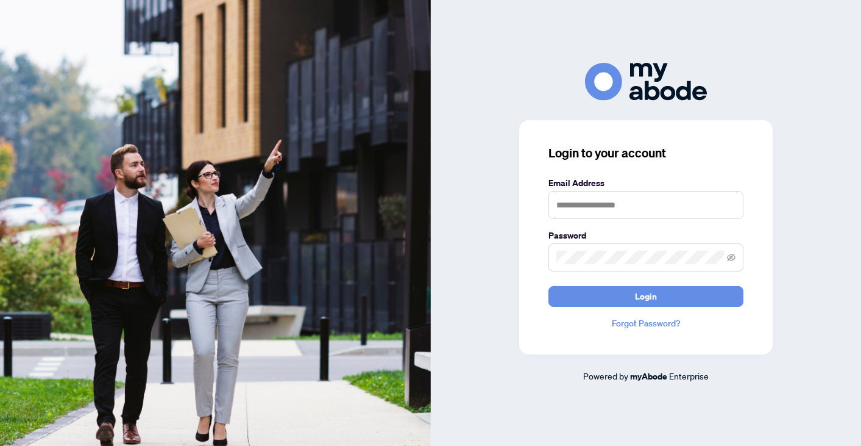  What do you see at coordinates (646, 153) in the screenshot?
I see `h3: Login to your account` at bounding box center [646, 153].